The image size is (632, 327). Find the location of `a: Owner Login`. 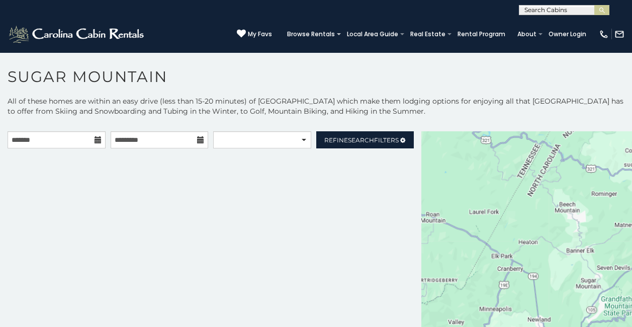

a: Owner Login is located at coordinates (567, 34).